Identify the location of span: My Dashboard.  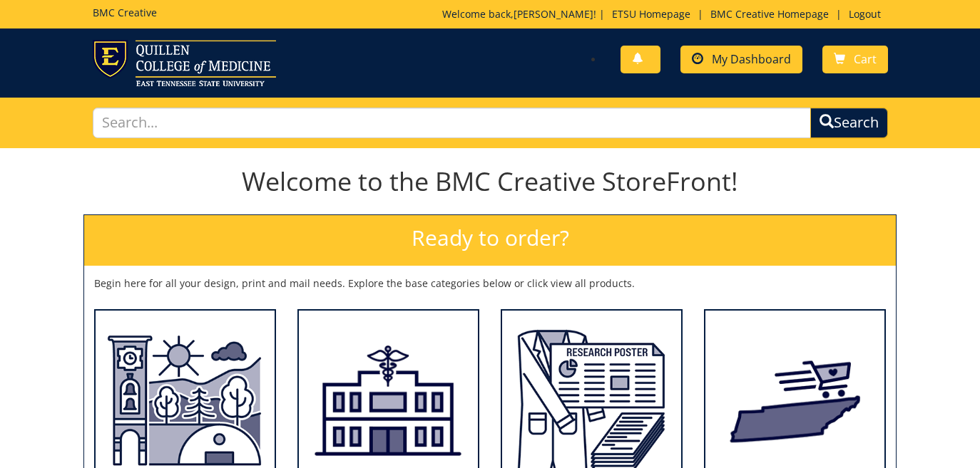
(751, 59).